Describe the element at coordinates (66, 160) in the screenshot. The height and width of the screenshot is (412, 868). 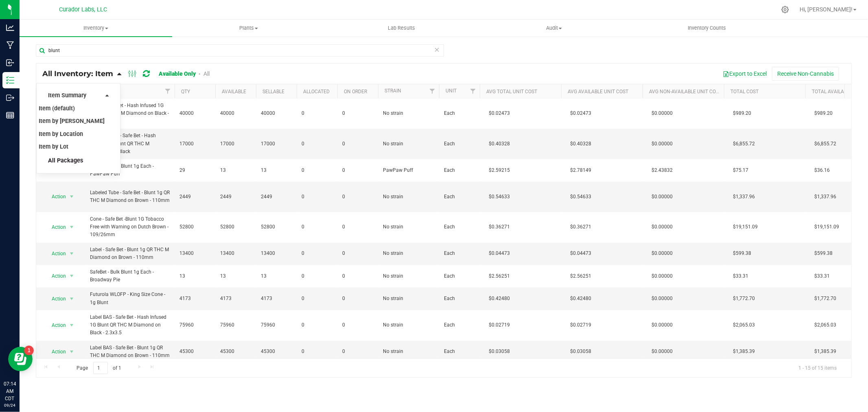
I see `span: All Packages` at that location.